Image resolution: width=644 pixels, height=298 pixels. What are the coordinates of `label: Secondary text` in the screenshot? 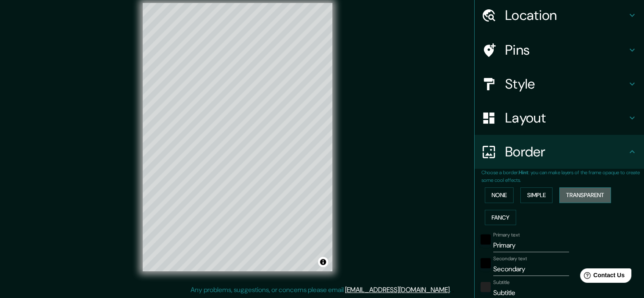 It's located at (510, 258).